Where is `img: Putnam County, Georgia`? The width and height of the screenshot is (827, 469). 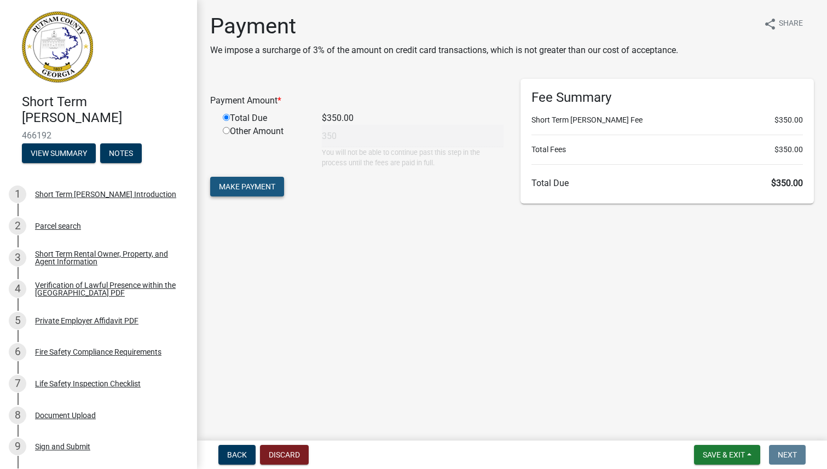 img: Putnam County, Georgia is located at coordinates (57, 47).